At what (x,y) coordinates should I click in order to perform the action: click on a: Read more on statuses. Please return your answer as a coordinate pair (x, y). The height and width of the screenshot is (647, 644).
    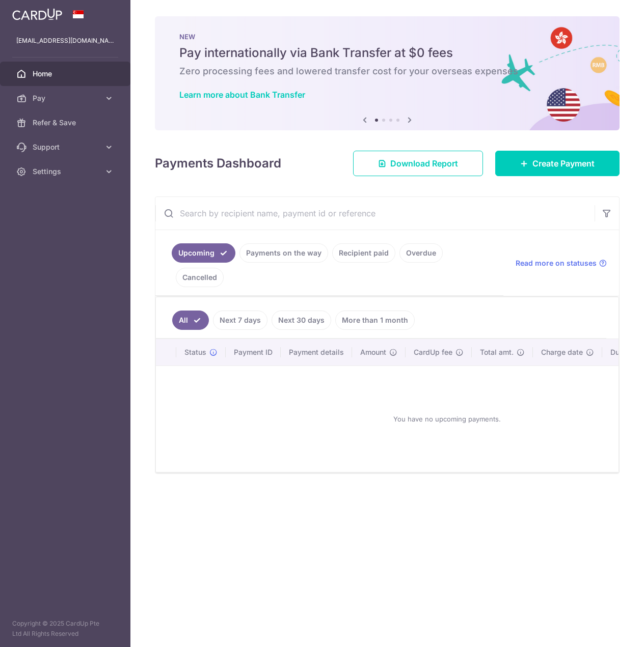
    Looking at the image, I should click on (561, 264).